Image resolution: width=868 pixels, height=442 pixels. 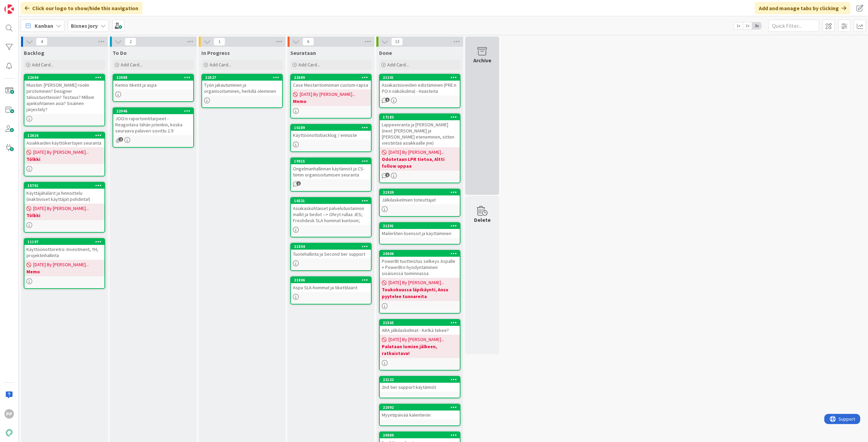 I want to click on div: 21291, so click(x=420, y=226).